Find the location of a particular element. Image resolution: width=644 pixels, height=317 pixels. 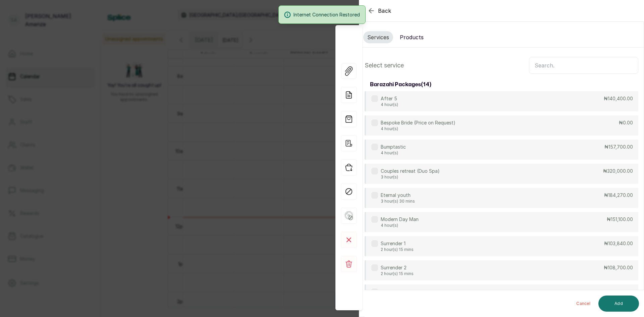

p: ₦184,270.00 is located at coordinates (618, 195).